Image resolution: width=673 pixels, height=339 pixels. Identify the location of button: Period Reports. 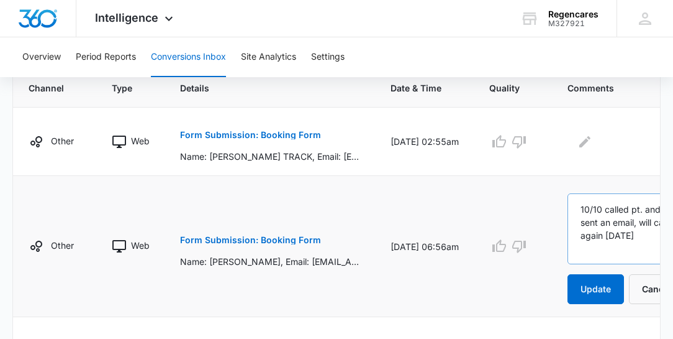
(106, 57).